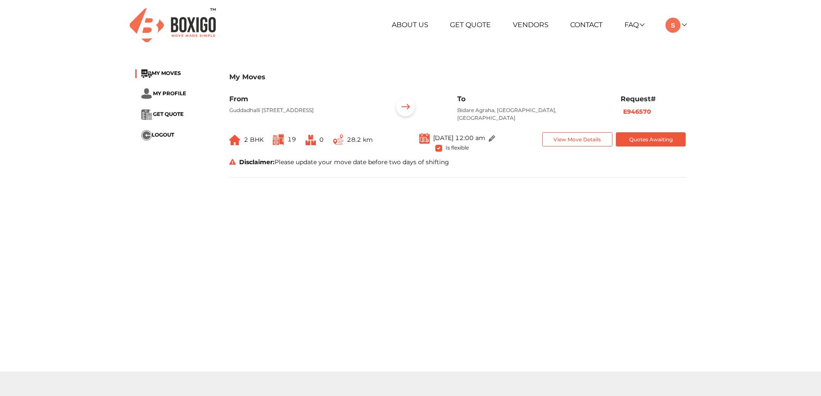 This screenshot has height=396, width=821. What do you see at coordinates (410, 25) in the screenshot?
I see `a: About Us` at bounding box center [410, 25].